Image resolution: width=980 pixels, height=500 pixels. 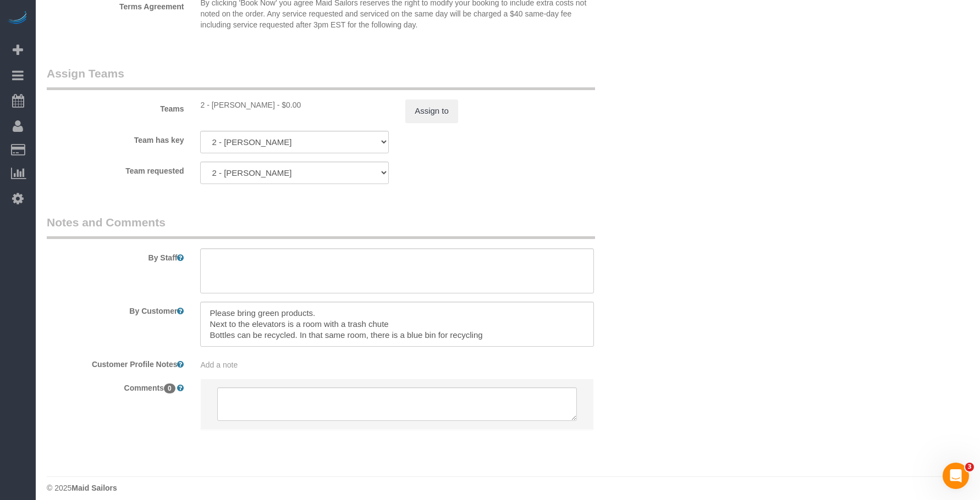 What do you see at coordinates (431, 111) in the screenshot?
I see `button: Assign to` at bounding box center [431, 111].